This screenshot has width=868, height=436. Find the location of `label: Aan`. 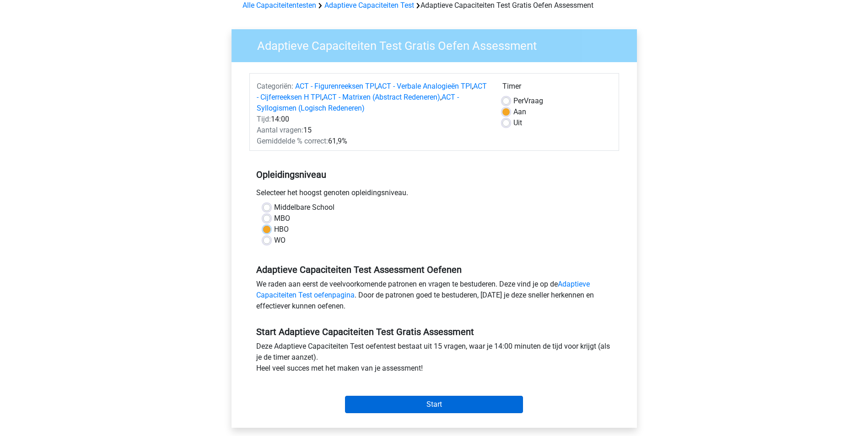

label: Aan is located at coordinates (520, 112).